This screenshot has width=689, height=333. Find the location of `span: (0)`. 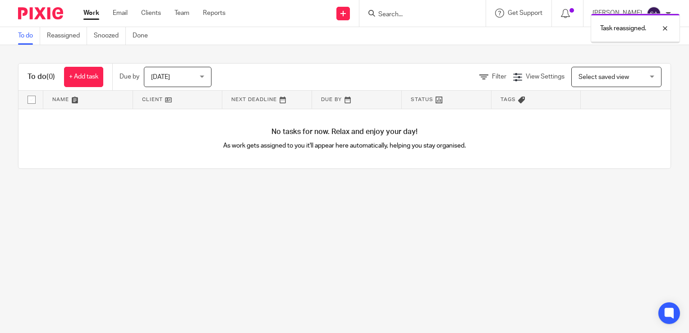

span: (0) is located at coordinates (51, 77).